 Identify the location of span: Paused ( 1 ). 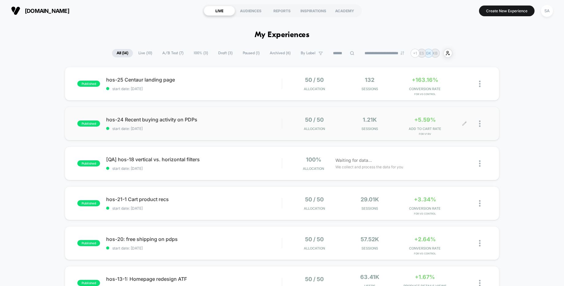
(251, 53).